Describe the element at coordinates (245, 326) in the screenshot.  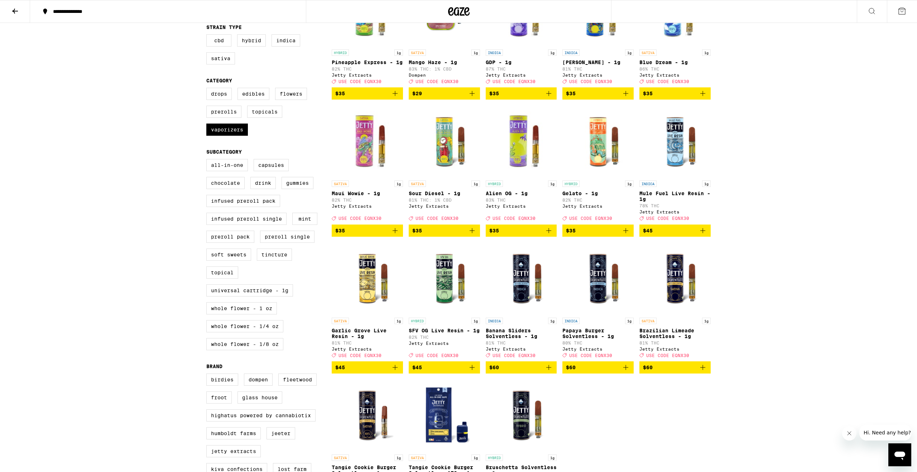
I see `label: Whole Flower - 1/4 oz` at that location.